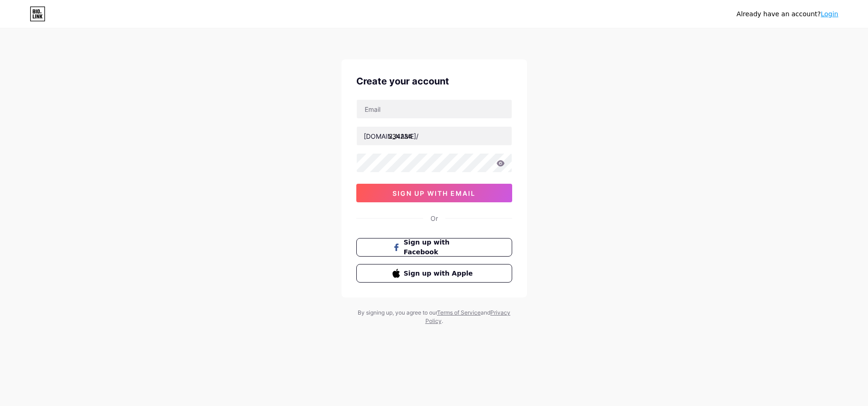 Image resolution: width=868 pixels, height=406 pixels. Describe the element at coordinates (787, 14) in the screenshot. I see `div: Already have an account?` at that location.